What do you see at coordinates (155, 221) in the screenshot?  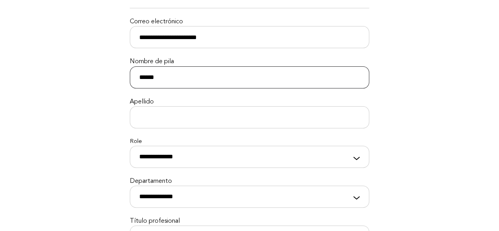 I see `font: Título profesional` at bounding box center [155, 221].